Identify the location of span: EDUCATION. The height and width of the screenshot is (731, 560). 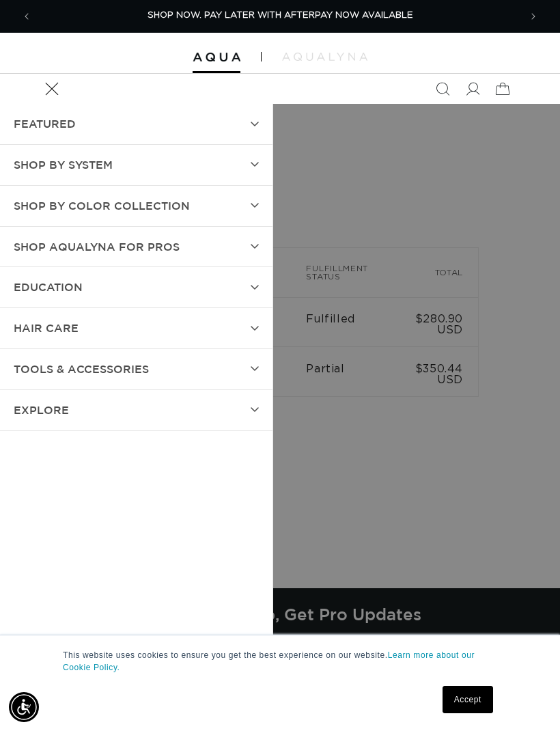
(47, 287).